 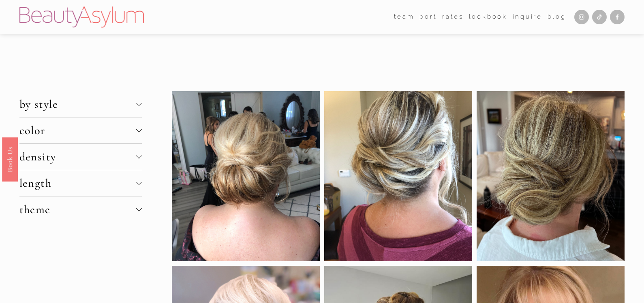 What do you see at coordinates (557, 17) in the screenshot?
I see `a: Blog` at bounding box center [557, 17].